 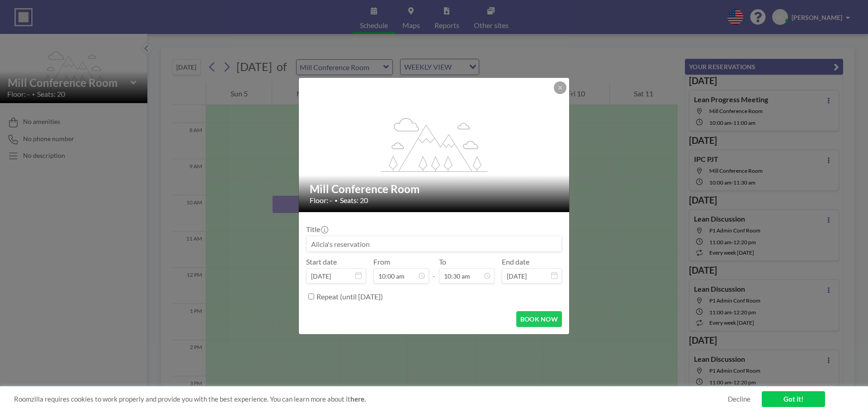 What do you see at coordinates (321, 200) in the screenshot?
I see `span: Floor: -` at bounding box center [321, 200].